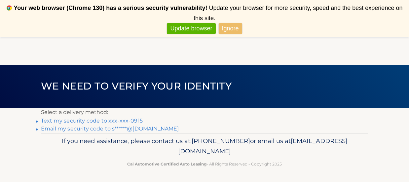 The width and height of the screenshot is (409, 182). Describe the element at coordinates (230, 28) in the screenshot. I see `a: Ignore` at that location.